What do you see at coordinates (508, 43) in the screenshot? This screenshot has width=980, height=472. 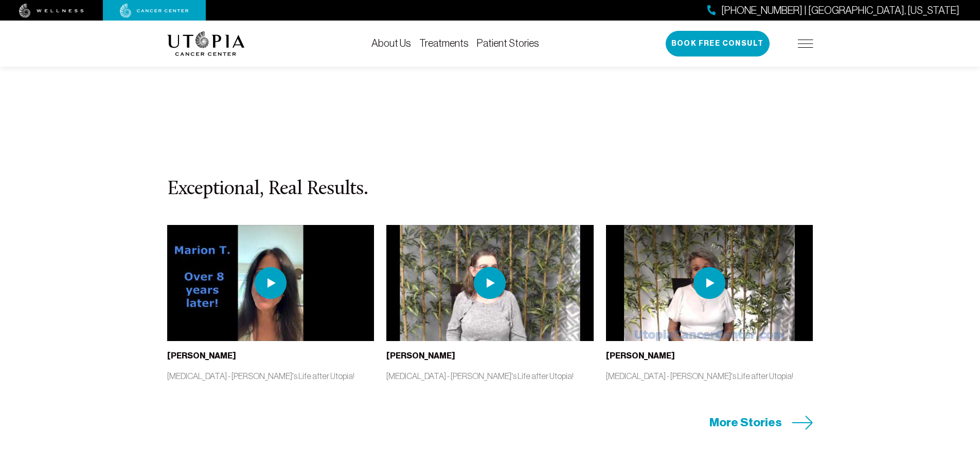 I see `a: Patient Stories` at bounding box center [508, 43].